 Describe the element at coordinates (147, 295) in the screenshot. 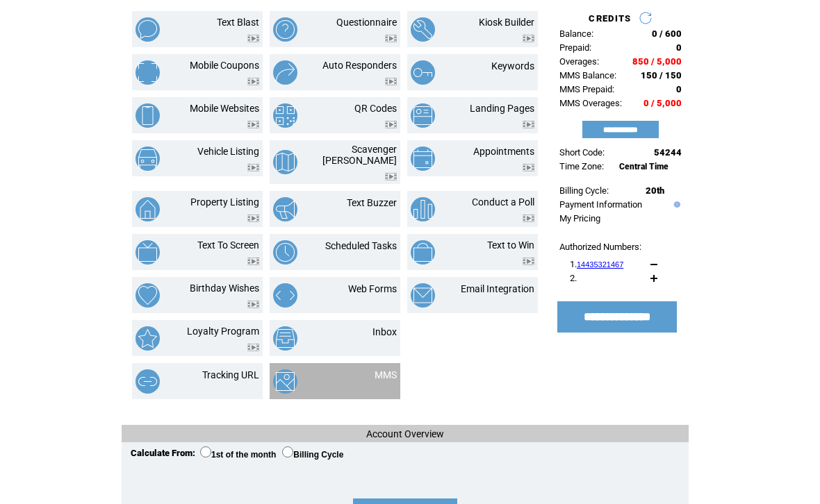

I see `img: birthday-wishes.png` at that location.